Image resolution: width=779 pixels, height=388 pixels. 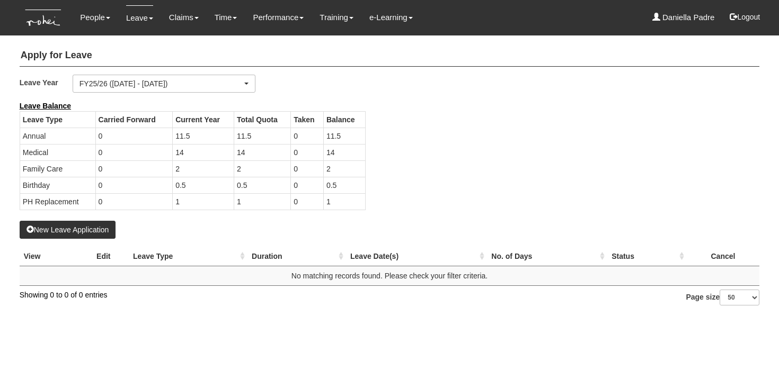 I want to click on td: PH Replacement, so click(x=57, y=201).